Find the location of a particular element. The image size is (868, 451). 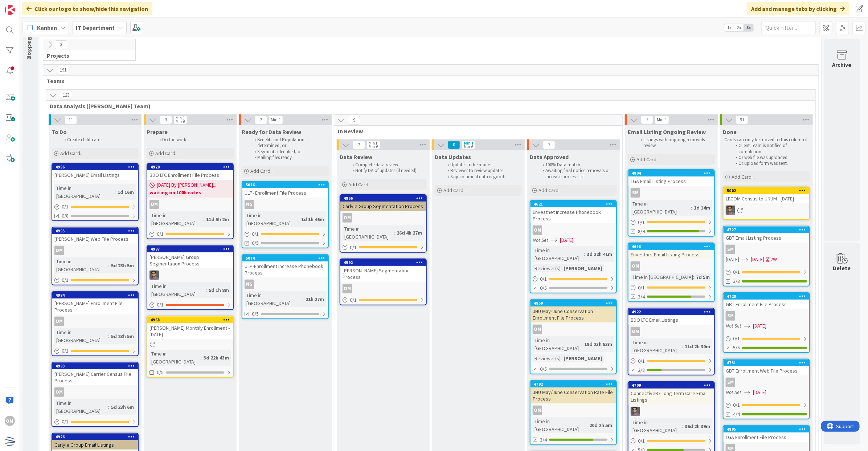

span: 4/4 is located at coordinates (736, 414).